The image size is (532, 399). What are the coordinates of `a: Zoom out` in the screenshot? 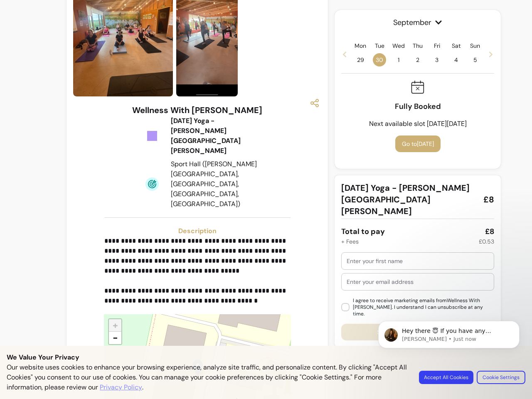 It's located at (115, 338).